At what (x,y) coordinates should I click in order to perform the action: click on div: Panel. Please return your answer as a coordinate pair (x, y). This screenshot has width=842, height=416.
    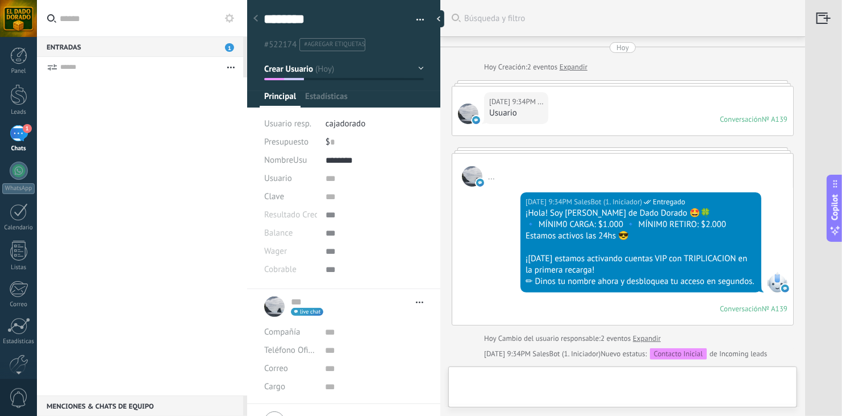
    Looking at the image, I should click on (19, 71).